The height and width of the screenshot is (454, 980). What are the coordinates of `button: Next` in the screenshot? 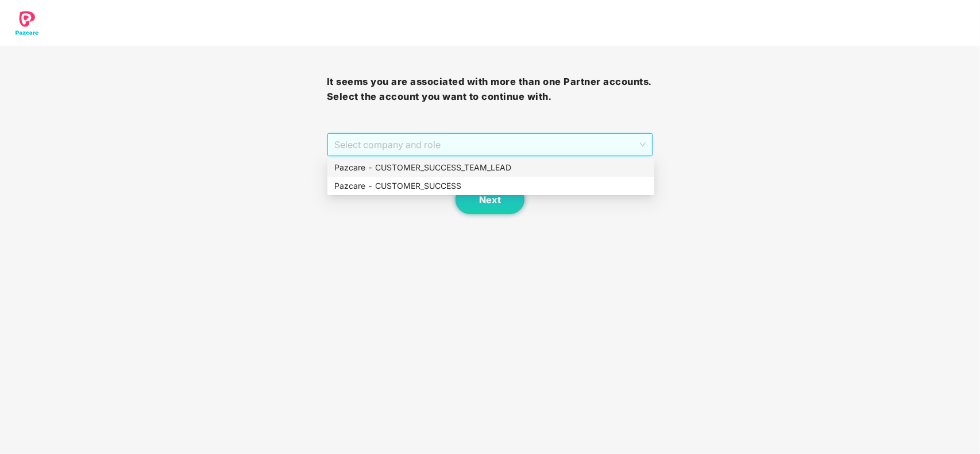 It's located at (490, 200).